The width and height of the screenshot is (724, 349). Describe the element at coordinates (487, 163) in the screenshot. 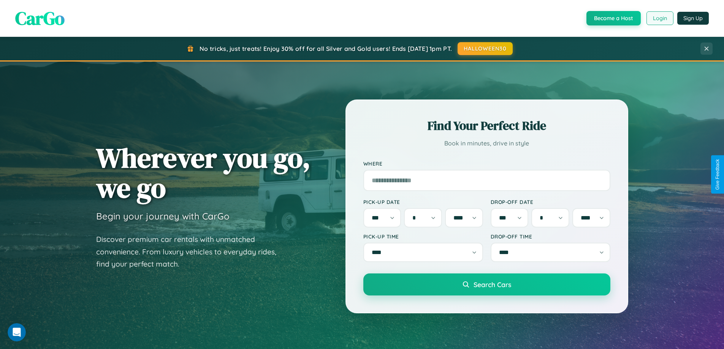

I see `label: Where` at that location.